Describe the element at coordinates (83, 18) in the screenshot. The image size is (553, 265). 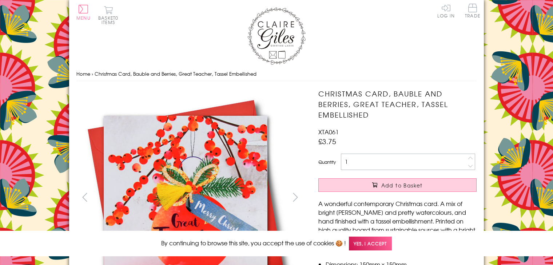
I see `span: Menu` at that location.